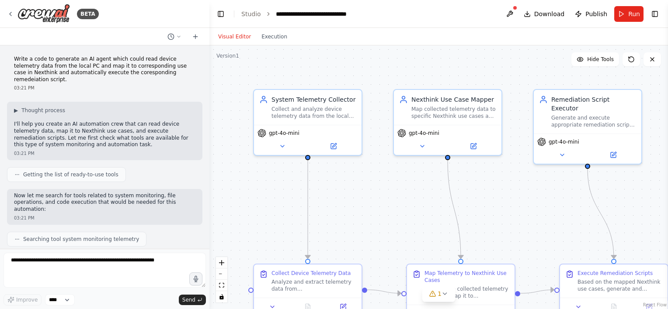  I want to click on div: Collect Device Telemetry Data, so click(311, 274).